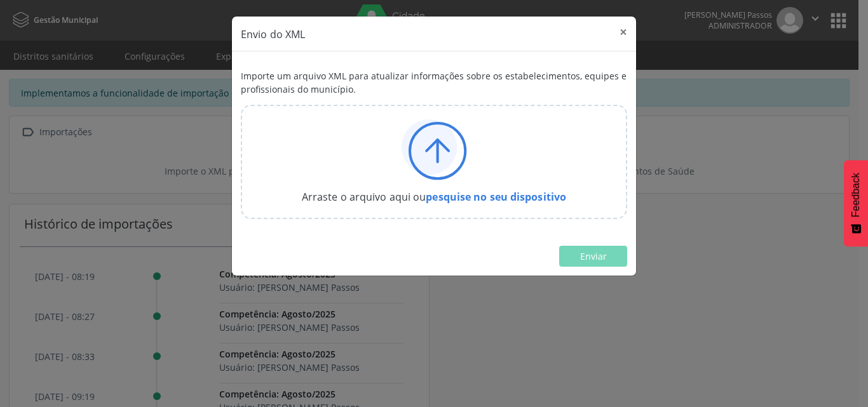 The width and height of the screenshot is (868, 407). What do you see at coordinates (593, 257) in the screenshot?
I see `button: Enviar` at bounding box center [593, 257].